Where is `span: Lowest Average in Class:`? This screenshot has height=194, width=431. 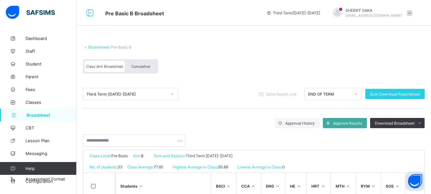 span: Lowest Average in Class: is located at coordinates (260, 167).